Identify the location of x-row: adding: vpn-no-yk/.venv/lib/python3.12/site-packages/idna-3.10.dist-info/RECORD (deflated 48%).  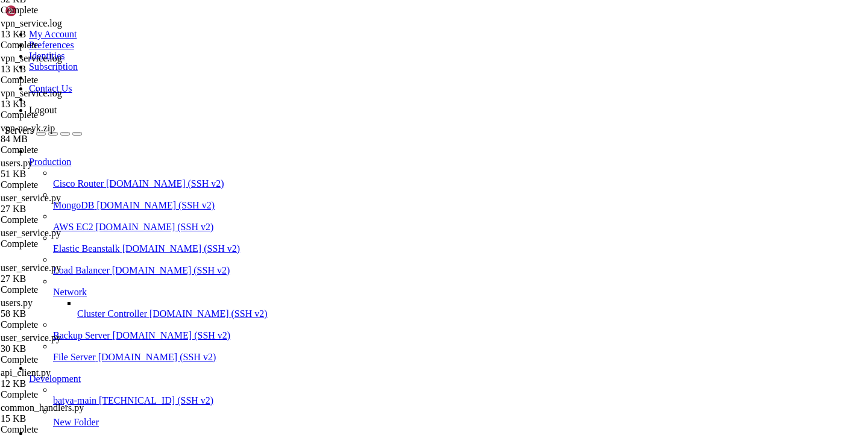
(357, 80).